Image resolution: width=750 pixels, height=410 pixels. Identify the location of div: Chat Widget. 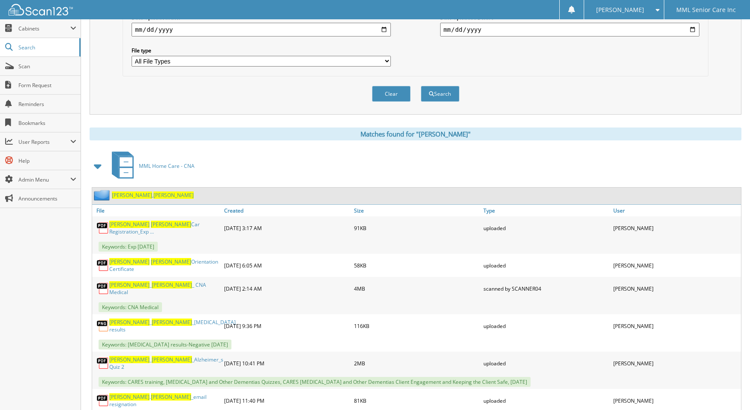
(729, 389).